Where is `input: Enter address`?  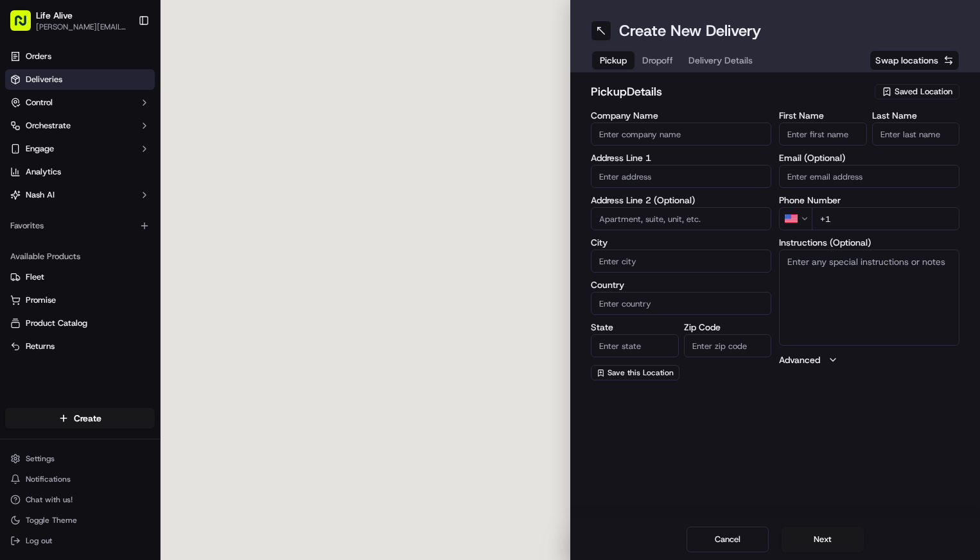 input: Enter address is located at coordinates (680, 177).